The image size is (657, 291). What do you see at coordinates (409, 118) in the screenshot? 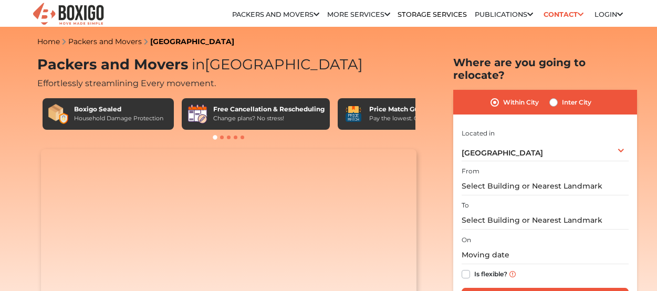
I see `div: Pay the lowest. Guaranteed!` at bounding box center [409, 118].